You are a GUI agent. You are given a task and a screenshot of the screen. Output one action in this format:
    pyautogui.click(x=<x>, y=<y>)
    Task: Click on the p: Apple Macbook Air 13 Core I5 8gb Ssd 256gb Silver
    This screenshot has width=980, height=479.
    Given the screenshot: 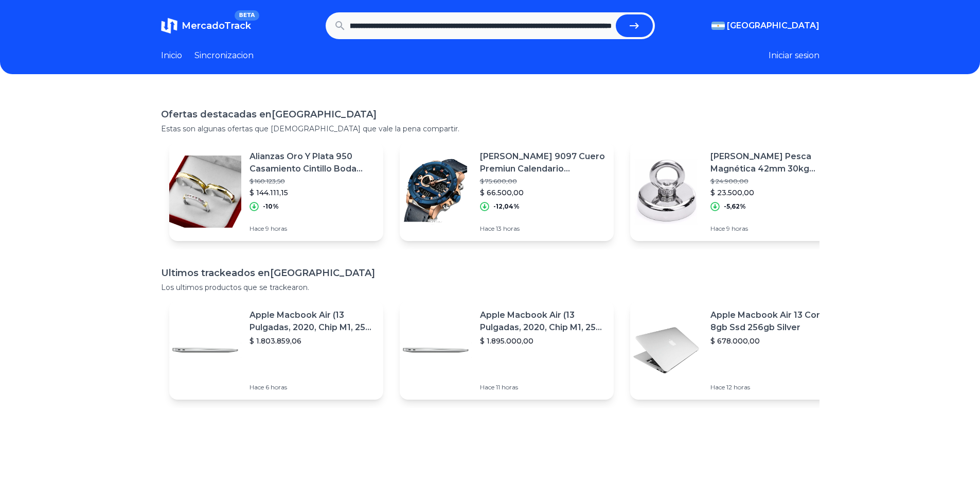 What is the action you would take?
    pyautogui.click(x=773, y=322)
    